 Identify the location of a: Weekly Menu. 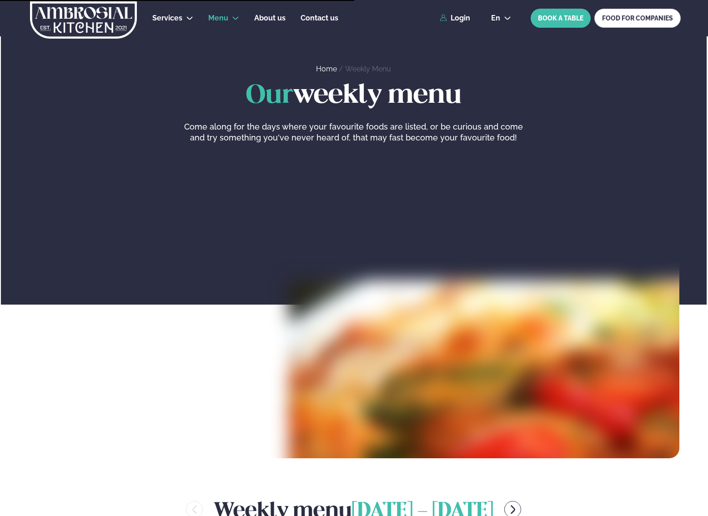
(368, 69).